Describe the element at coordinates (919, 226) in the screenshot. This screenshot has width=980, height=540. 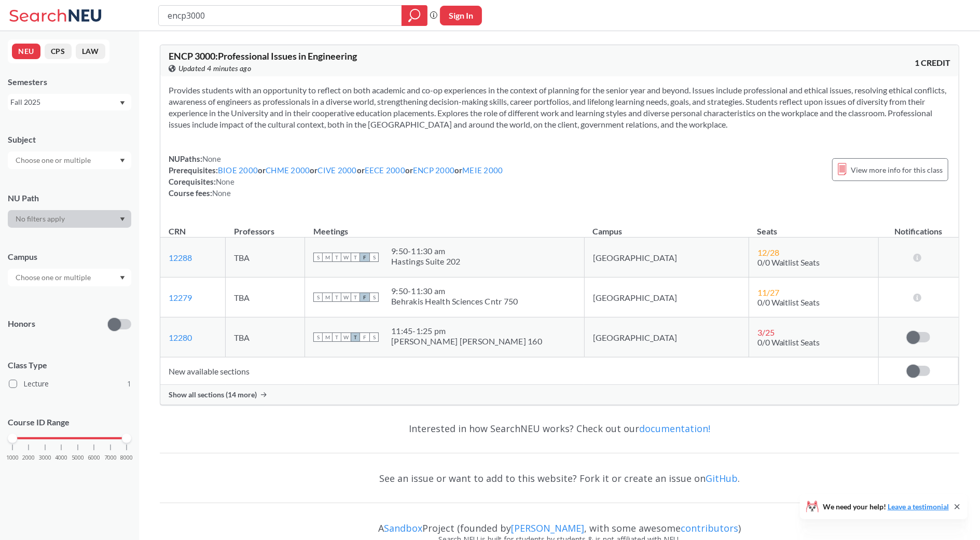
I see `th: Notifications` at that location.